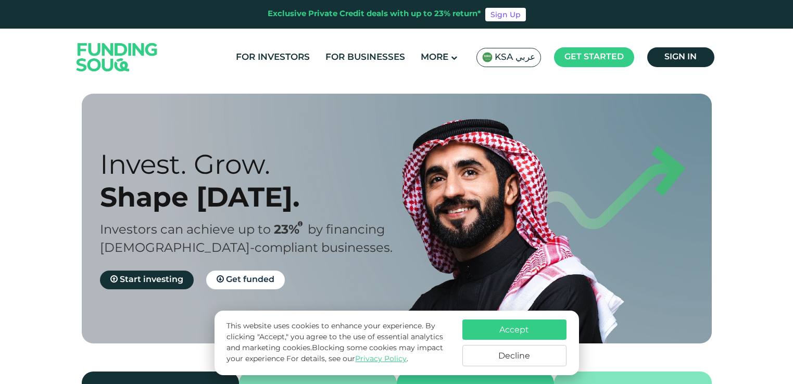 The height and width of the screenshot is (384, 793). I want to click on span: Get funded, so click(250, 280).